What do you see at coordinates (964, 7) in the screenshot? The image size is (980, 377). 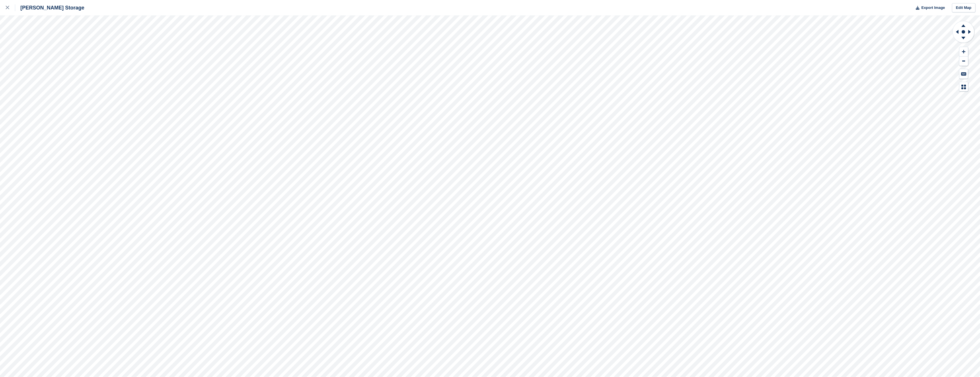 I see `a: Edit Map` at bounding box center [964, 7].